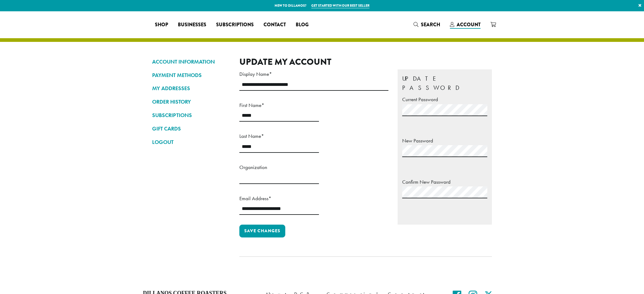 The image size is (644, 294). What do you see at coordinates (444, 182) in the screenshot?
I see `label: Confirm New Password` at bounding box center [444, 182].